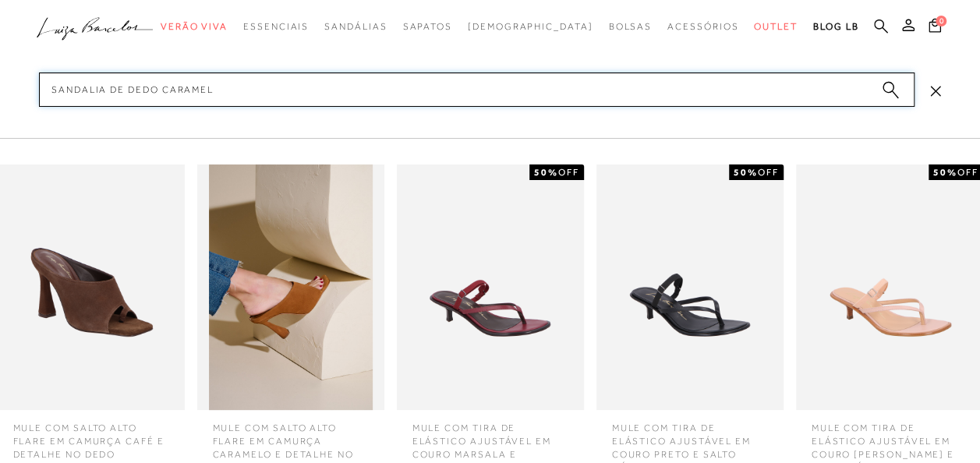 Image resolution: width=980 pixels, height=463 pixels. I want to click on span: MULE COM SALTO ALTO FLARE EM CAMURÇA CAFÉ E DETALHE NO DEDO, so click(92, 434).